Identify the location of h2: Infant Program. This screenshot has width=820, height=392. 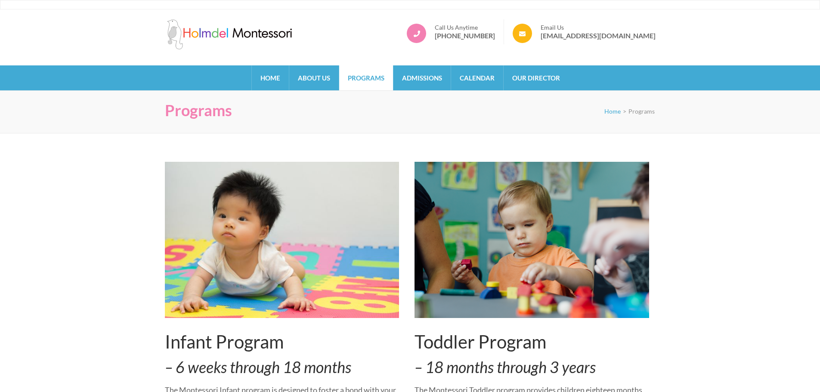
(282, 342).